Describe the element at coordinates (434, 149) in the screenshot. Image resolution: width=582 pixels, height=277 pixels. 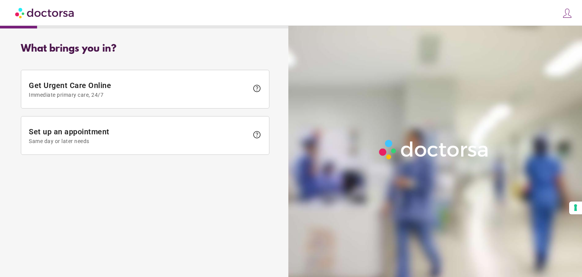
I see `img: Logo-Doctorsa-trans-White-partial-flat.png` at that location.